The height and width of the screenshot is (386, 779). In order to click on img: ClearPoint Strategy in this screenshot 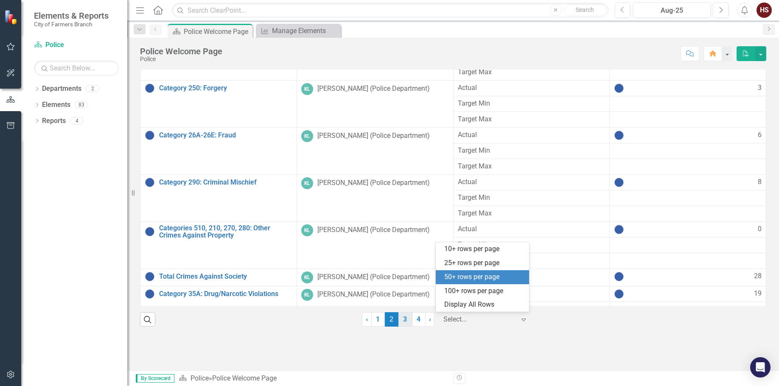, I will do `click(11, 17)`.